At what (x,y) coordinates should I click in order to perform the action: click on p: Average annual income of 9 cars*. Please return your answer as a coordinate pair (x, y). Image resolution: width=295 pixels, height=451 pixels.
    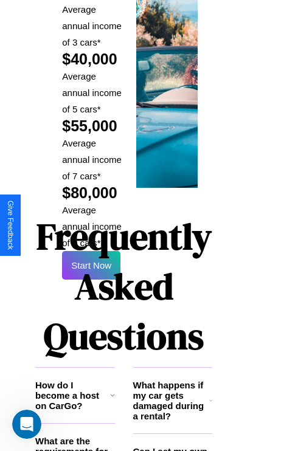
    Looking at the image, I should click on (92, 226).